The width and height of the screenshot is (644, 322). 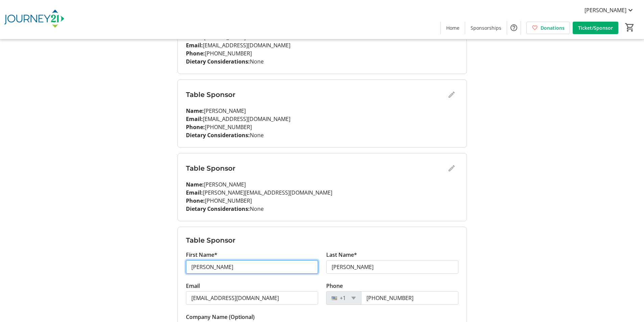 I want to click on a: Sponsorships, so click(x=485, y=28).